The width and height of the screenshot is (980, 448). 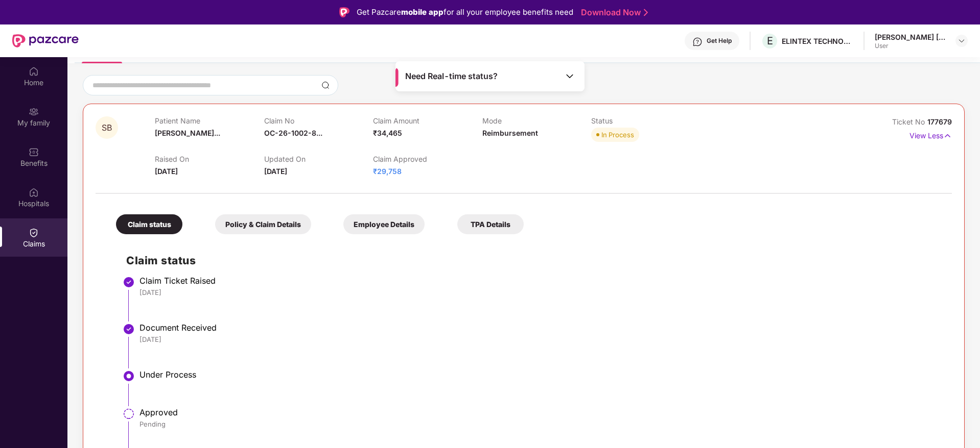 I want to click on span: OC-26-1002-8..., so click(x=293, y=133).